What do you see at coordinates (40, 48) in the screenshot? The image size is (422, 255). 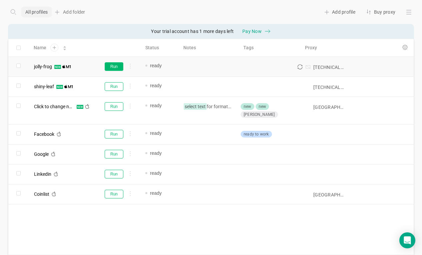 I see `span: Name` at bounding box center [40, 48].